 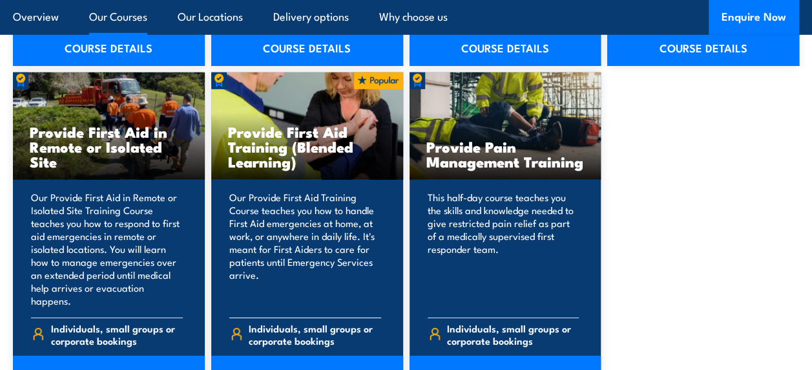 What do you see at coordinates (305, 249) in the screenshot?
I see `p: Our Provide First Aid Training Course teaches you how to handle First Aid emergencies at home, at...` at bounding box center [305, 249].